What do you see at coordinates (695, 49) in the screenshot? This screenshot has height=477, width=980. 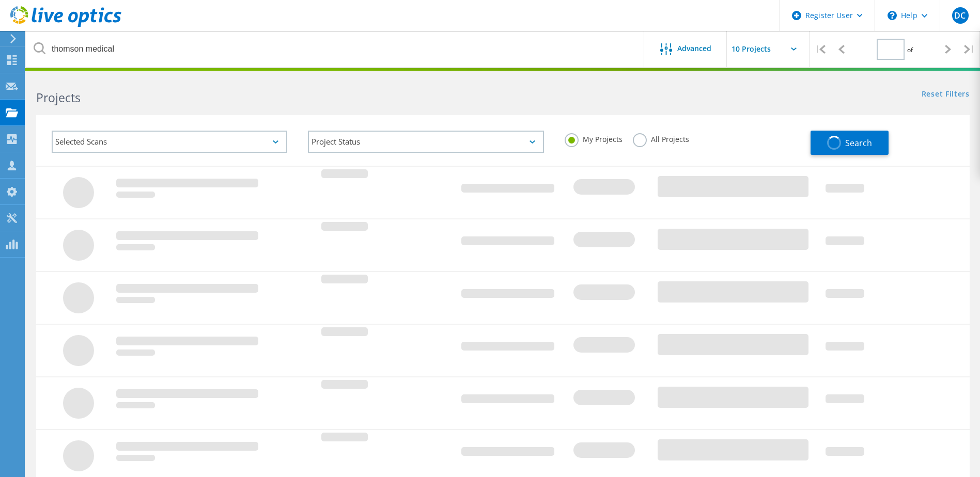 I see `span: Advanced` at bounding box center [695, 49].